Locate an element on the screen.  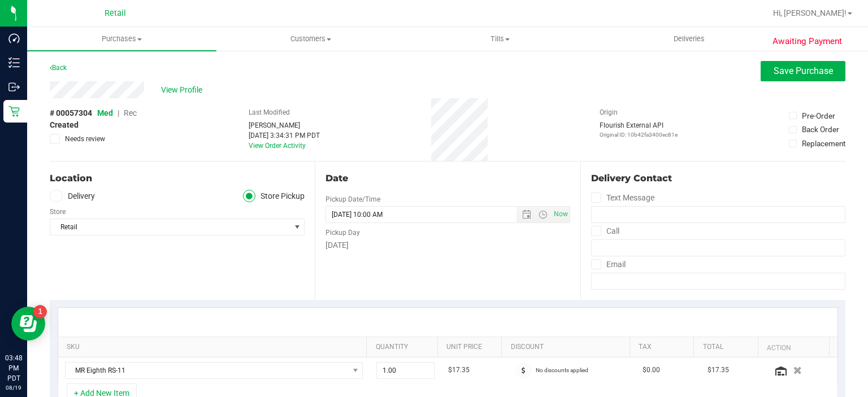
span: select is located at coordinates (297, 227).